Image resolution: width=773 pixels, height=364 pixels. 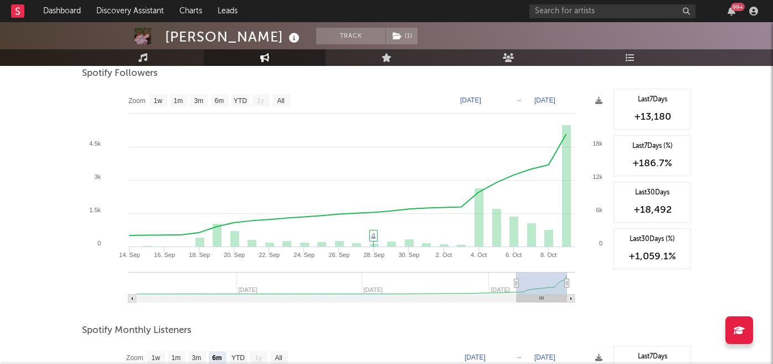 What do you see at coordinates (164, 255) in the screenshot?
I see `text: 16. Sep` at bounding box center [164, 255].